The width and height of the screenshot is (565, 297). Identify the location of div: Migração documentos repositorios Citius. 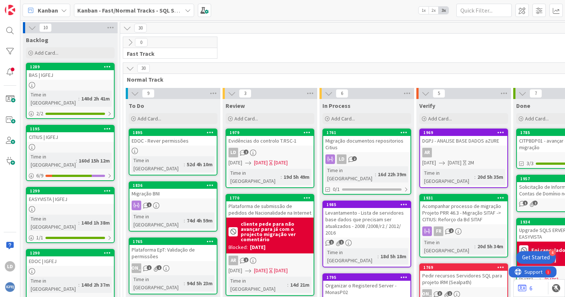
(367, 144).